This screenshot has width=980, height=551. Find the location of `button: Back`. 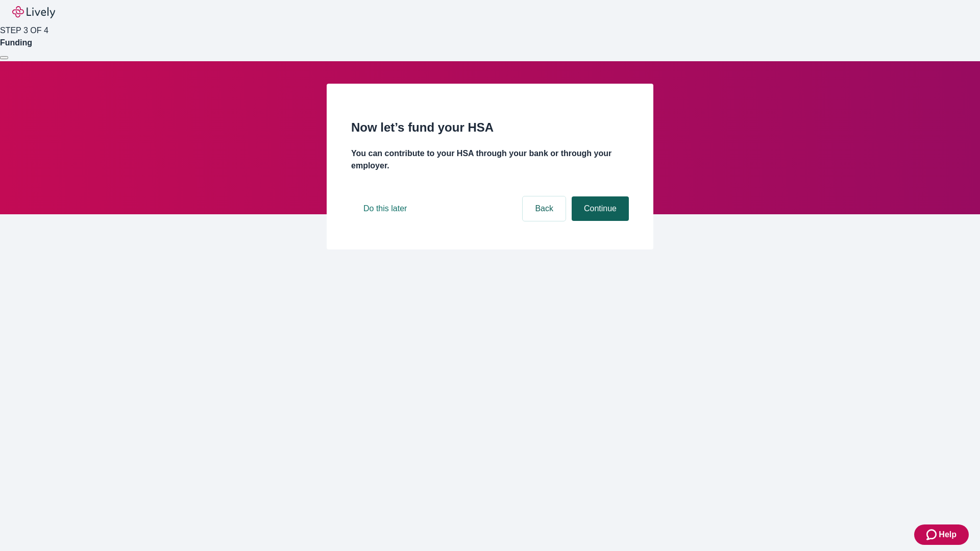

button: Back is located at coordinates (544, 208).